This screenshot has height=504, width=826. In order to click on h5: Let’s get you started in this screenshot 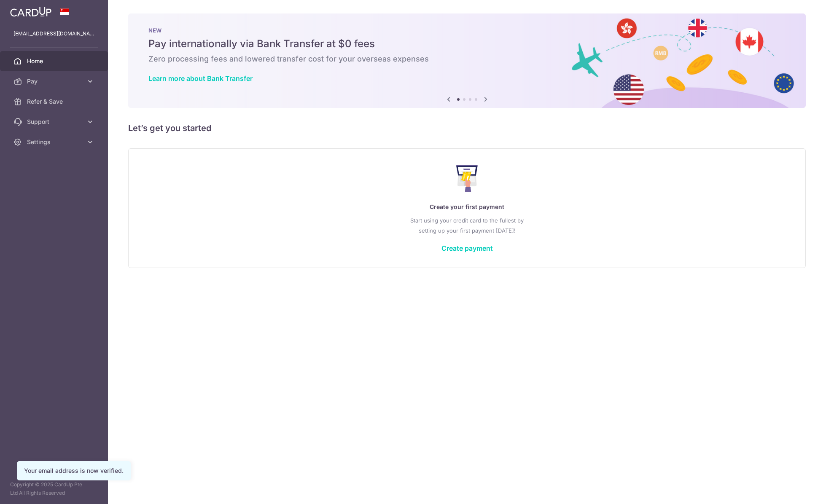, I will do `click(467, 128)`.